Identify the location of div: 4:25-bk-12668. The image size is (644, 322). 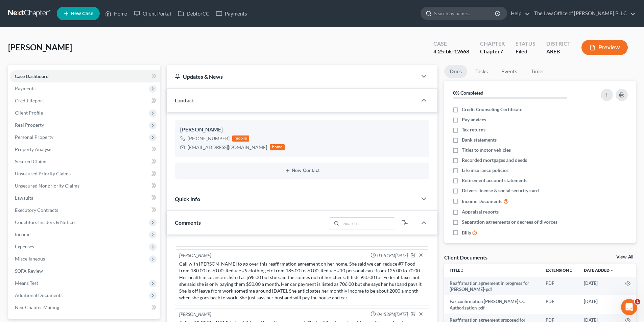
(451, 51).